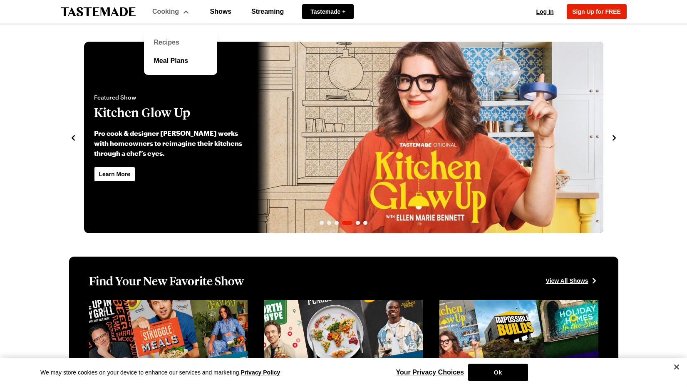 The width and height of the screenshot is (687, 387). Describe the element at coordinates (114, 174) in the screenshot. I see `span: Learn More` at that location.